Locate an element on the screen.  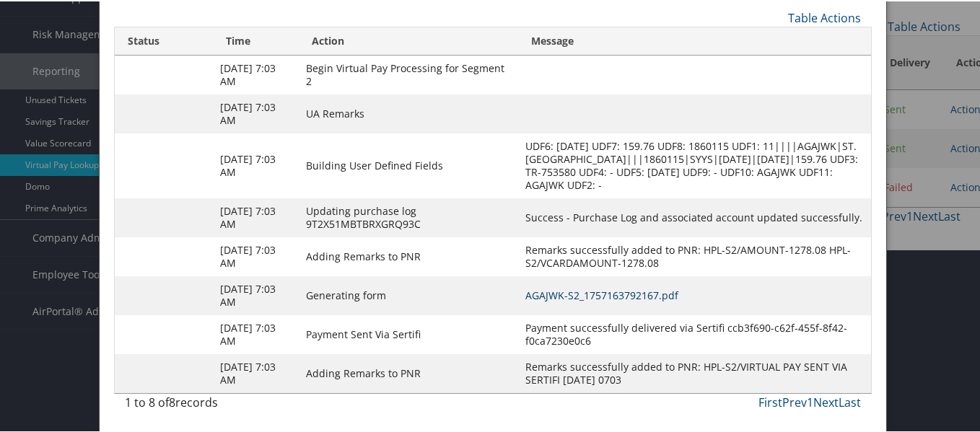
td: Remarks successfully added to PNR: HPL-S2/AMOUNT-1278.08 HPL-S2/VCARDAMOUNT-1278.08 is located at coordinates (695, 256).